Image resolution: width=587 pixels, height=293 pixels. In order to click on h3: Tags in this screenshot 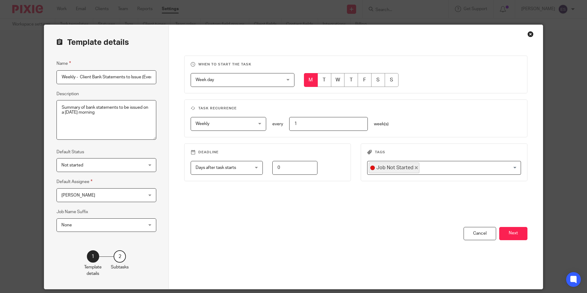, I will do `click(444, 152)`.